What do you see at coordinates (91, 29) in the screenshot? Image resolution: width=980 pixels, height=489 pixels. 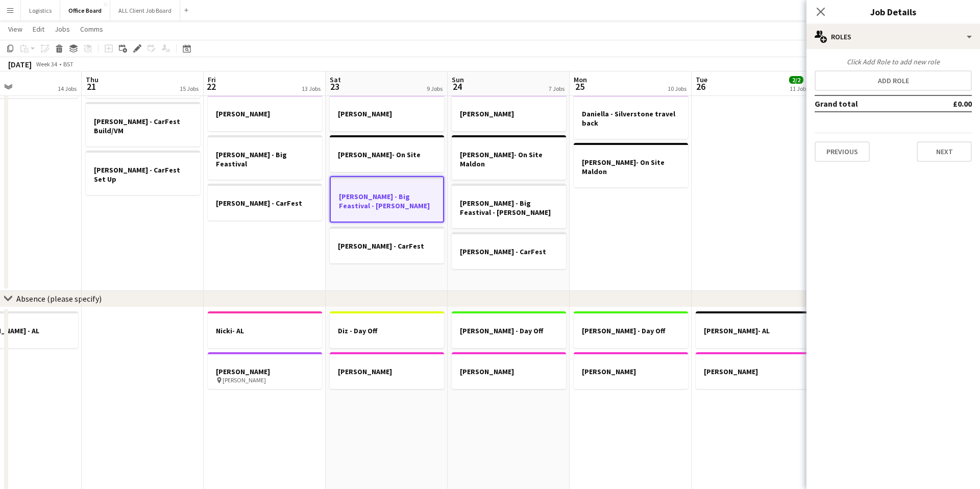 I see `a: Comms` at bounding box center [91, 29].